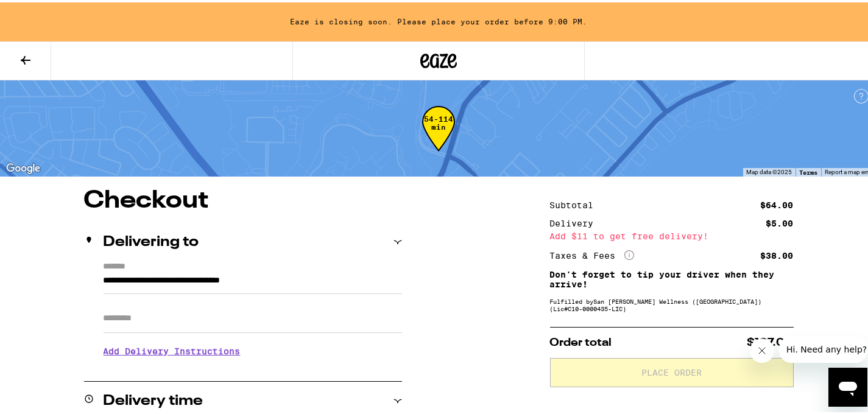  What do you see at coordinates (777, 253) in the screenshot?
I see `div: $38.00` at bounding box center [777, 253].